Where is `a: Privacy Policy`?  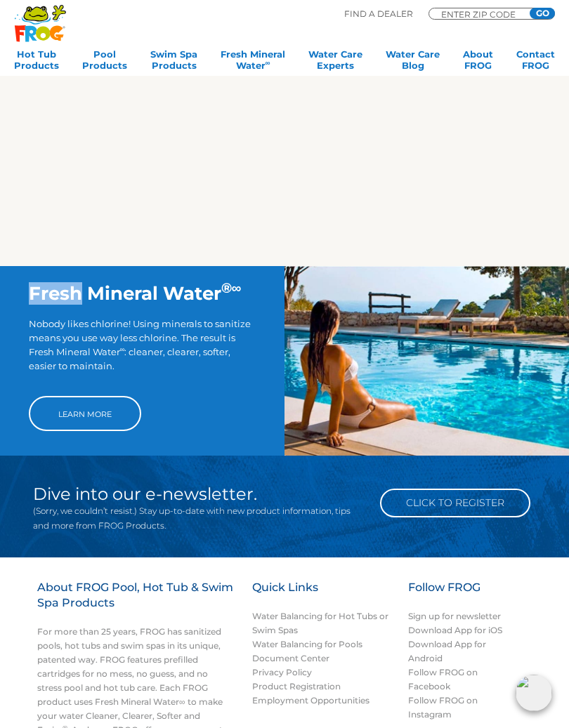
a: Privacy Policy is located at coordinates (282, 672).